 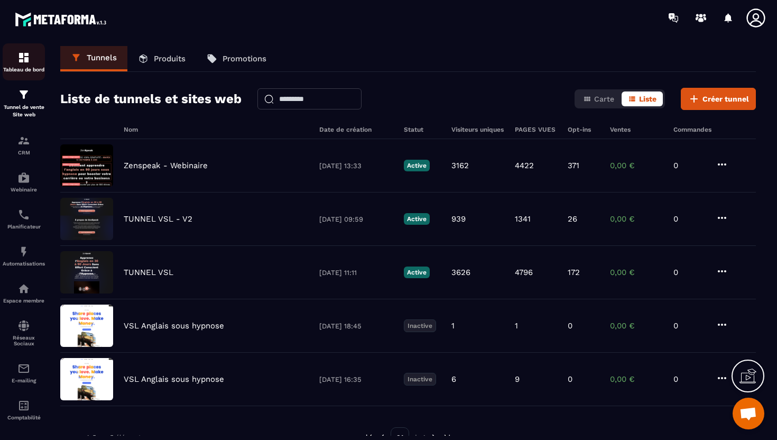 I want to click on a: Promotions, so click(x=236, y=59).